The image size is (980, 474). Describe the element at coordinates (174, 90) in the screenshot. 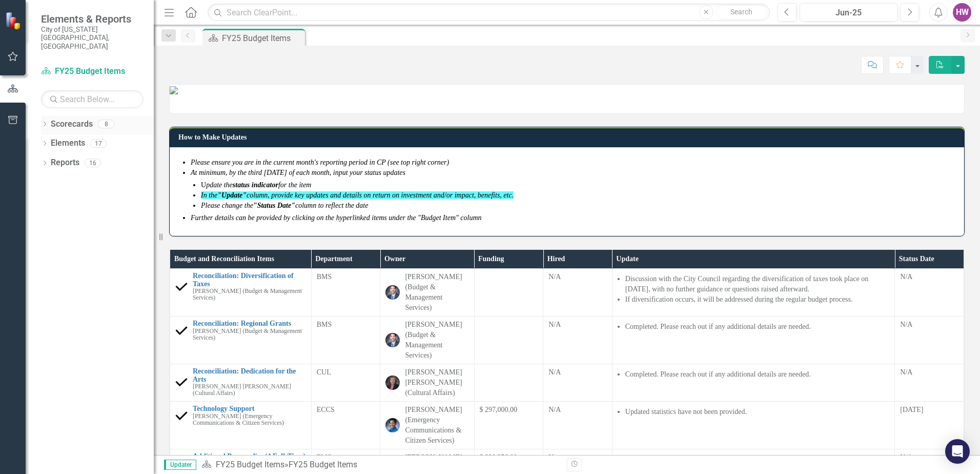

I see `img: mceclip2%20v7.png` at that location.